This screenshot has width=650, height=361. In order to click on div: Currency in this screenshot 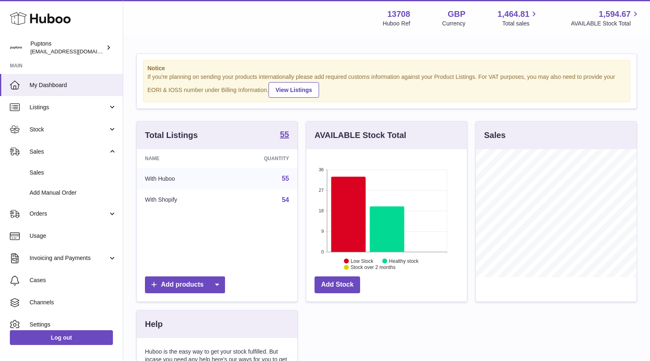, I will do `click(454, 23)`.